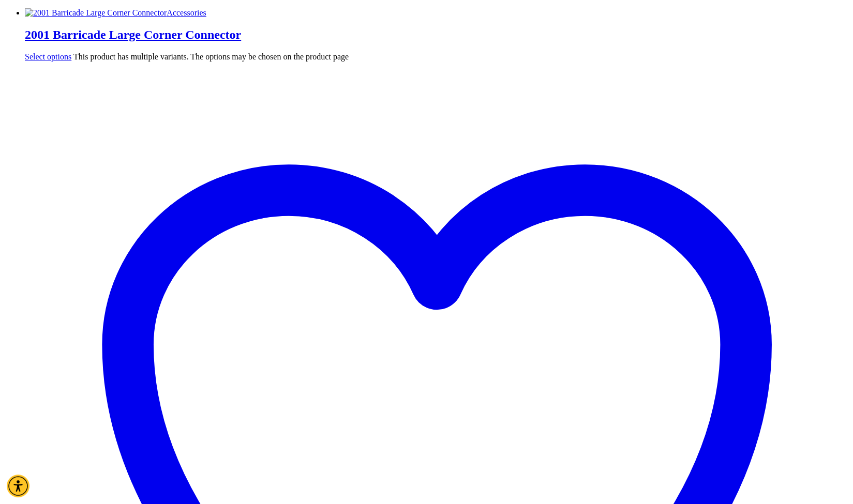 The width and height of the screenshot is (853, 504). I want to click on a: Select options for “2001 Barricade Large Corner Connector”, so click(48, 56).